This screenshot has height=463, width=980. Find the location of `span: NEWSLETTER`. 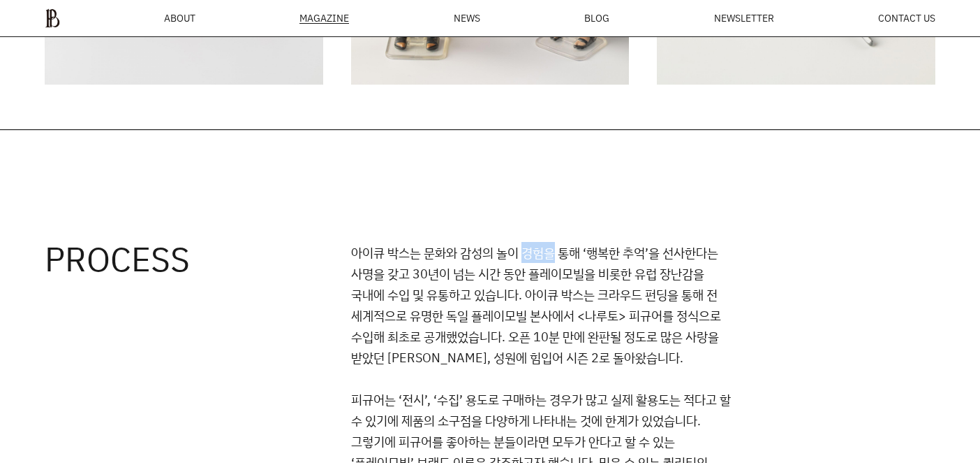

span: NEWSLETTER is located at coordinates (744, 18).